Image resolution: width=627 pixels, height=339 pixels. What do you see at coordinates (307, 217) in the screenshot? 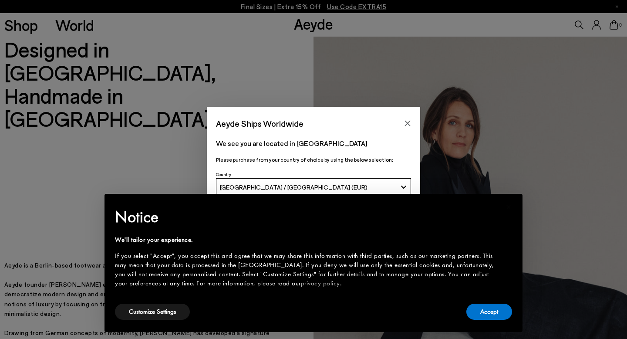
I see `h2: Notice` at bounding box center [307, 217].